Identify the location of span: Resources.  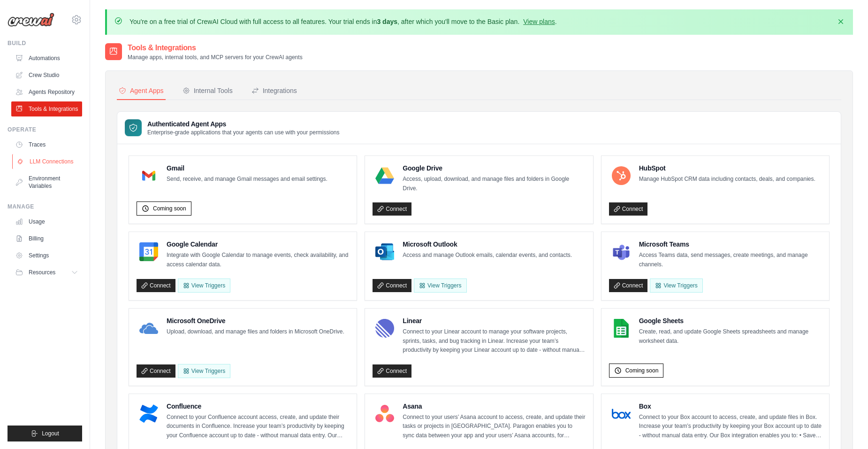
(42, 273).